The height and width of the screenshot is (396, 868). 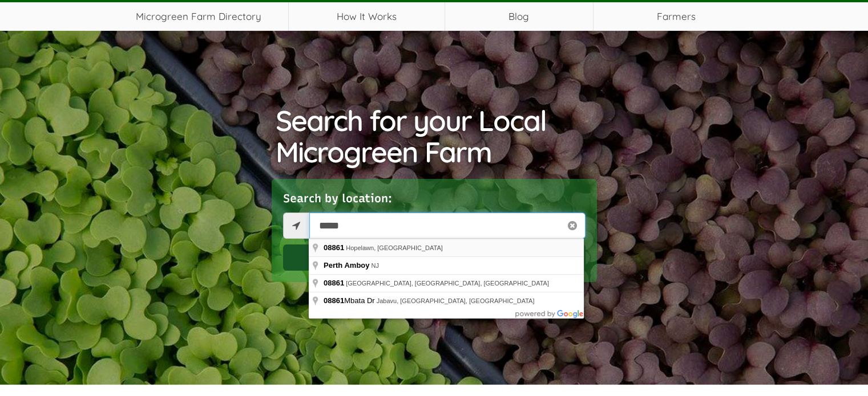 I want to click on span: Perth Amboy, so click(x=347, y=265).